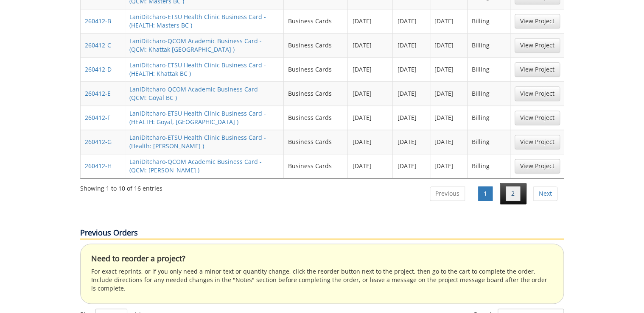  What do you see at coordinates (322, 259) in the screenshot?
I see `h4: Need to reorder a project?` at bounding box center [322, 259].